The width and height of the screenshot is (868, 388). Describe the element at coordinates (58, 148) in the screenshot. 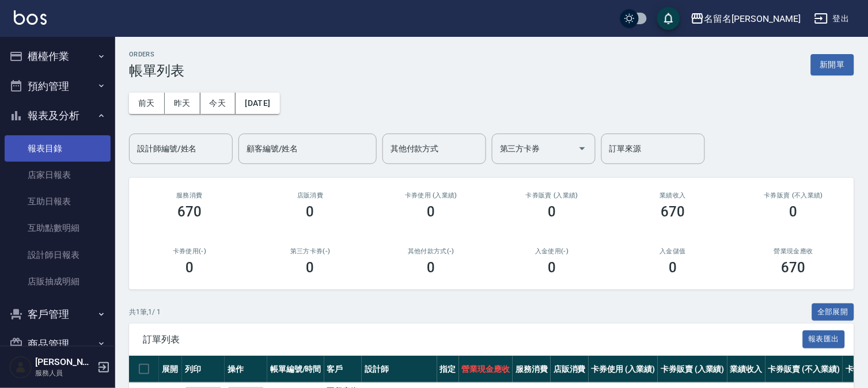

I see `a: 報表目錄` at that location.